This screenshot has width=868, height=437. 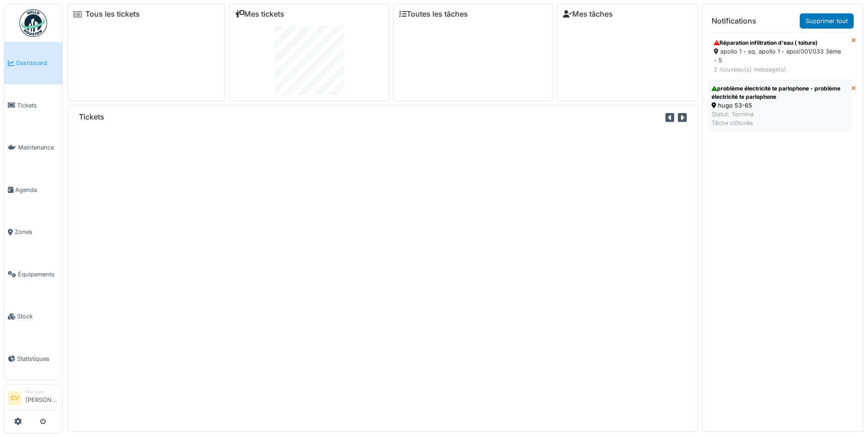 I want to click on span: Équipements, so click(x=39, y=274).